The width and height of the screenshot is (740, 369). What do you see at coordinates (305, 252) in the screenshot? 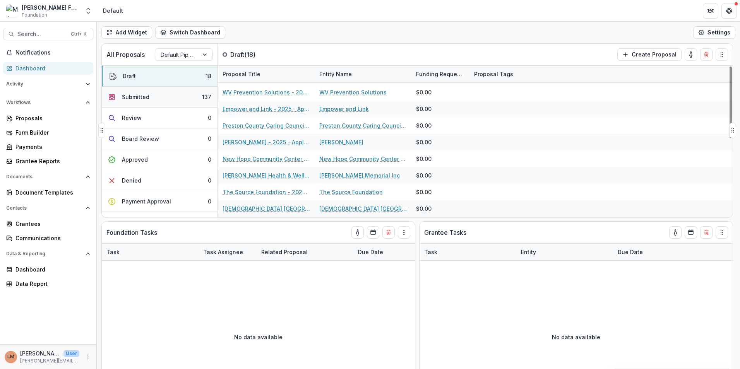
I see `div: Related Proposal` at bounding box center [305, 252].